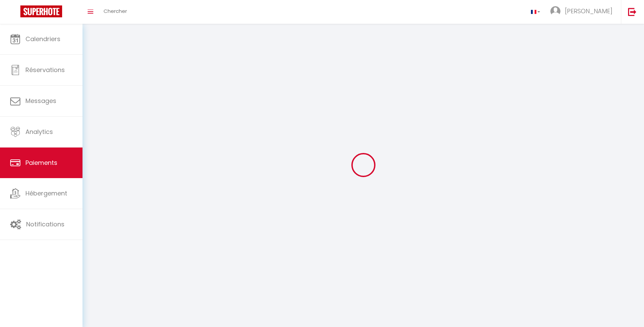 This screenshot has width=644, height=327. I want to click on span: Messages, so click(41, 101).